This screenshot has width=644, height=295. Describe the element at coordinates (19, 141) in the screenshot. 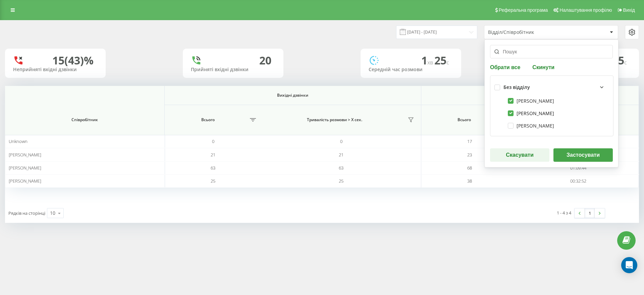

I see `span: Unknown` at that location.